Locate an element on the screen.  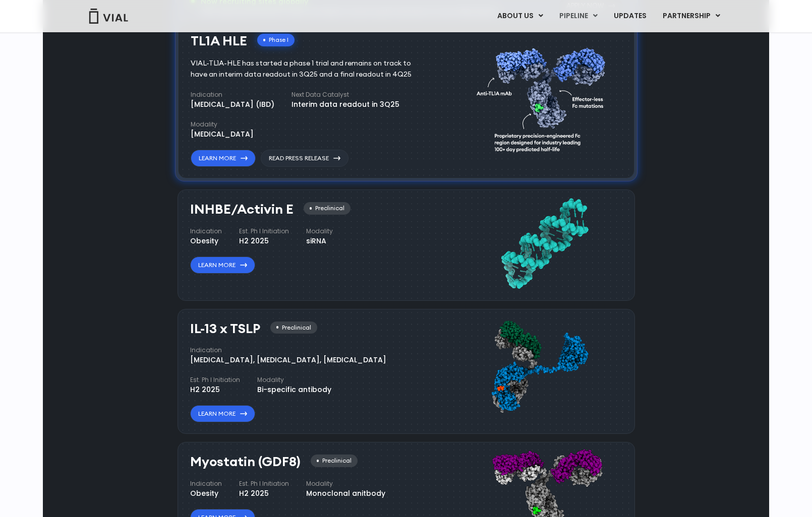
h3: IL-13 x TSLP is located at coordinates (225, 329).